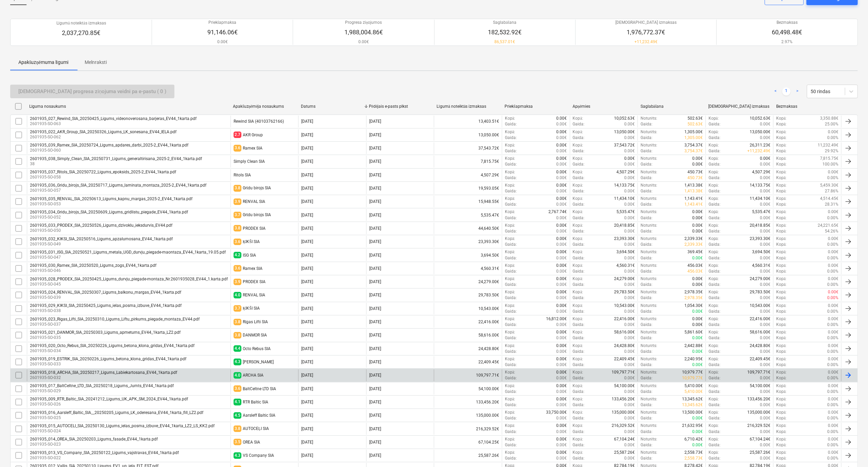 The height and width of the screenshot is (467, 868). What do you see at coordinates (242, 175) in the screenshot?
I see `div: Ritols SIA` at bounding box center [242, 175].